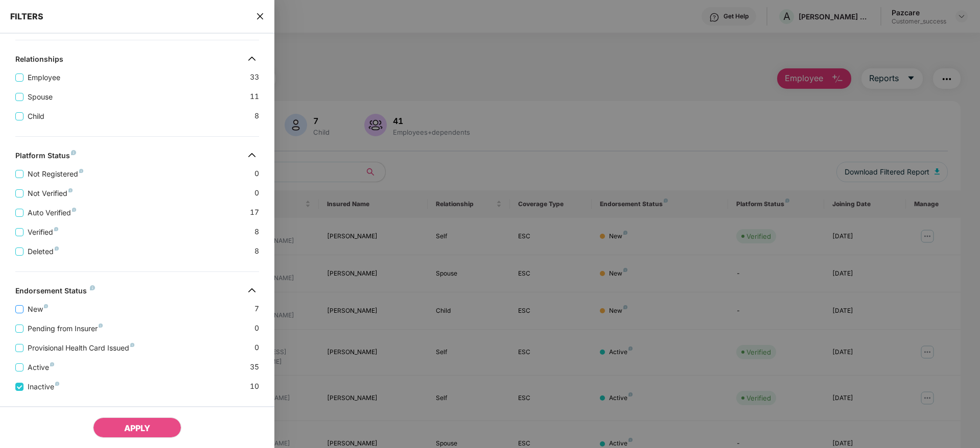 This screenshot has width=980, height=448. I want to click on span: close, so click(260, 16).